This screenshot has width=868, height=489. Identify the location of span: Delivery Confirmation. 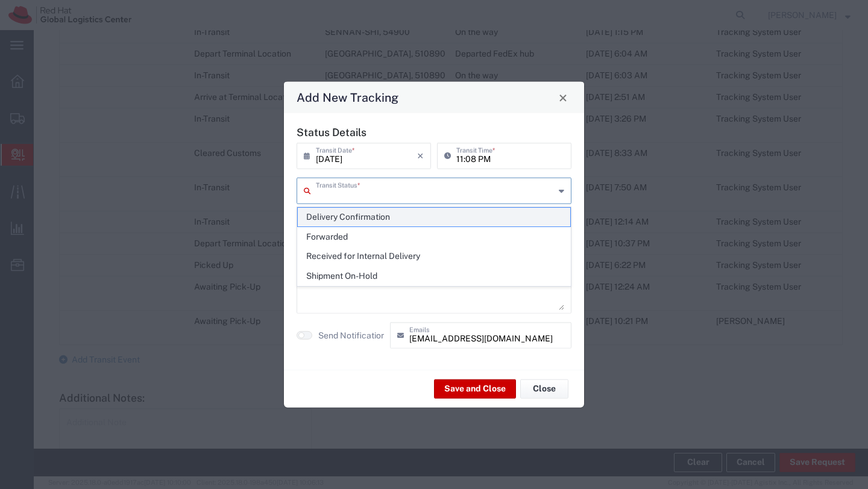
(434, 217).